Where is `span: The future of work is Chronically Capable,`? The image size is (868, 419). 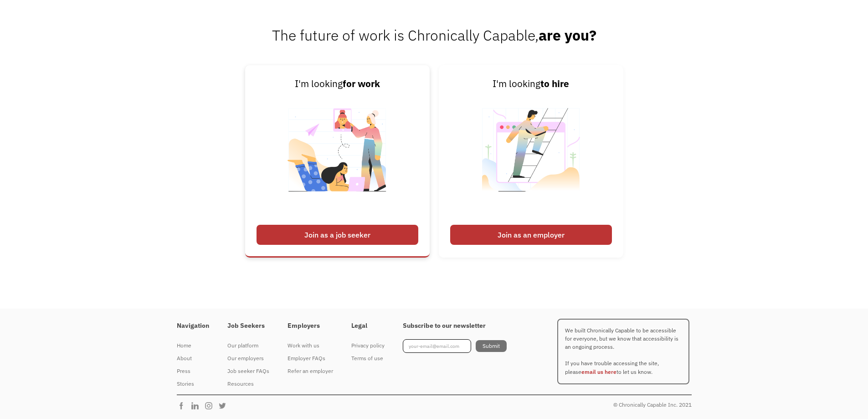 span: The future of work is Chronically Capable, is located at coordinates (434, 36).